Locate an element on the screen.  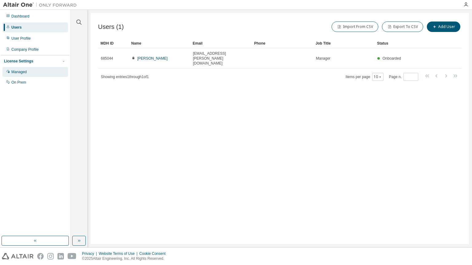
div: Status is located at coordinates (403, 43).